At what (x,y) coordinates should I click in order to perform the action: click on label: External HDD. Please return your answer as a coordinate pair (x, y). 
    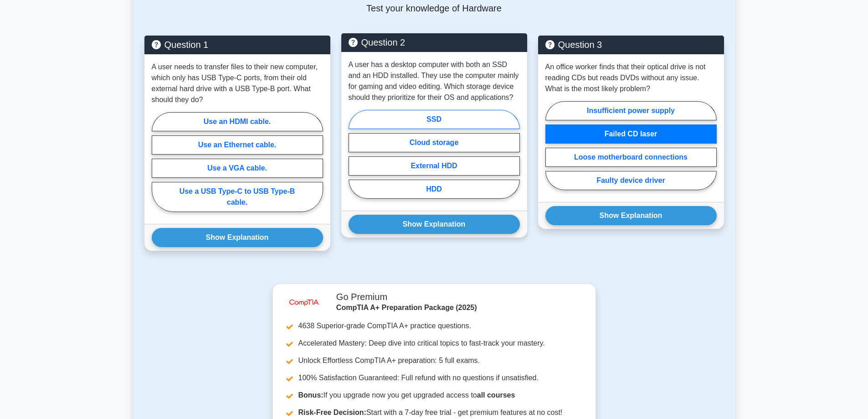
    Looking at the image, I should click on (434, 166).